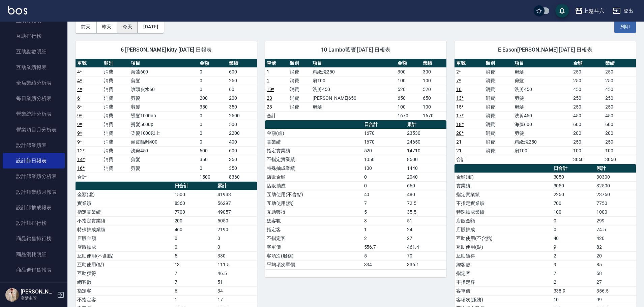 The width and height of the screenshot is (644, 307). Describe the element at coordinates (164, 142) in the screenshot. I see `td: 頭皮隔離400` at that location.